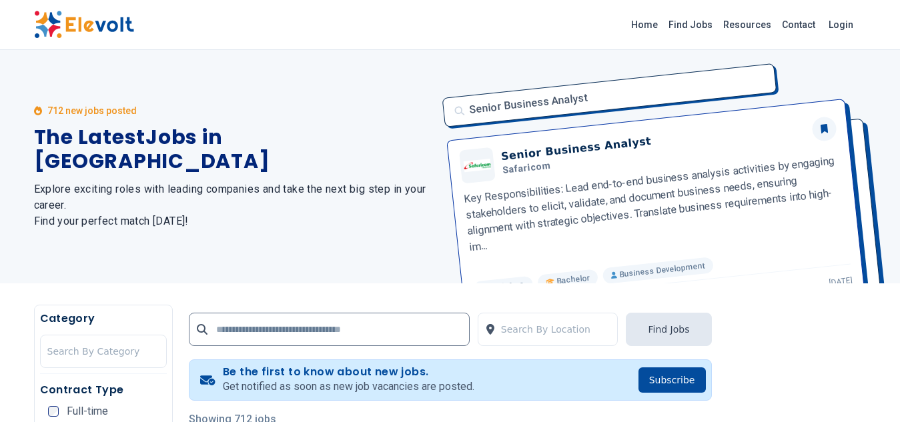 The image size is (900, 422). I want to click on a: Find Jobs, so click(690, 25).